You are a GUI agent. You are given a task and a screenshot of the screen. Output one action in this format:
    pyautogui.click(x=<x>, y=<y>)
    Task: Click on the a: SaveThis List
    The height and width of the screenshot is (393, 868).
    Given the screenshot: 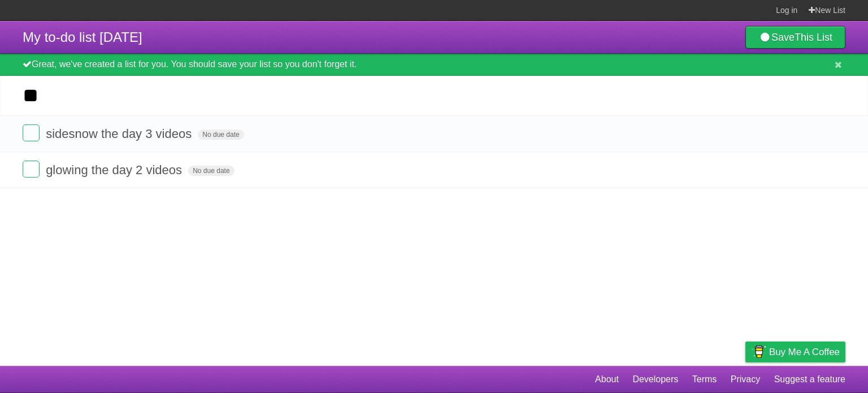 What is the action you would take?
    pyautogui.click(x=795, y=37)
    